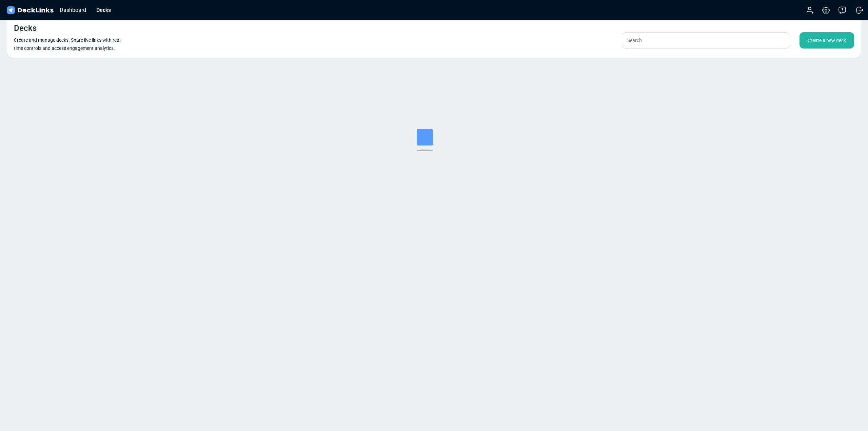 The width and height of the screenshot is (868, 431). What do you see at coordinates (68, 44) in the screenshot?
I see `small: Create and manage decks. Share live links with real-time controls and access engagement analytics.` at bounding box center [68, 44].